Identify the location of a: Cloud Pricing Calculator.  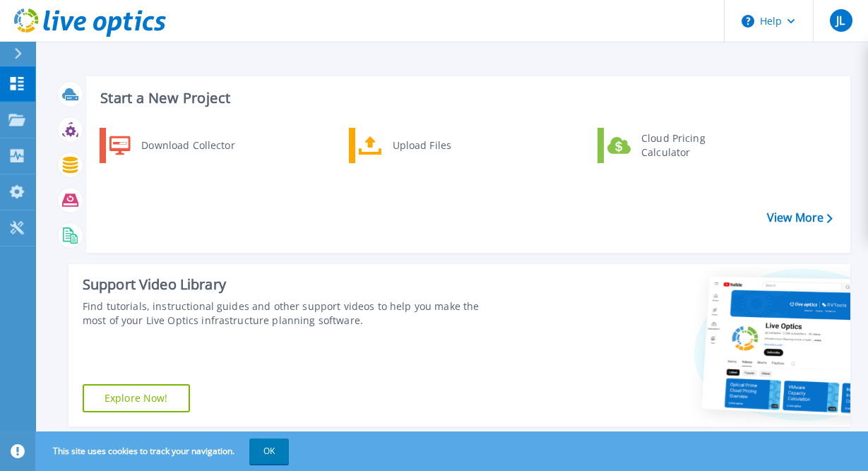
(669, 145).